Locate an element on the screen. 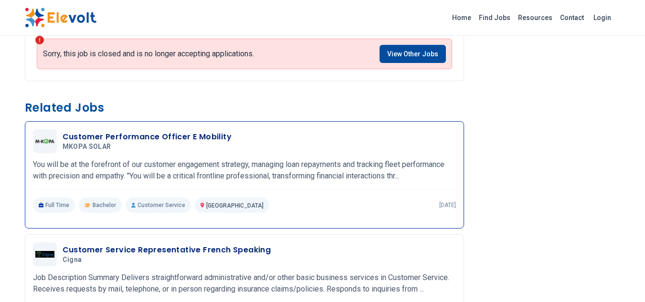 The image size is (645, 302). div: Chat Widget is located at coordinates (621, 279).